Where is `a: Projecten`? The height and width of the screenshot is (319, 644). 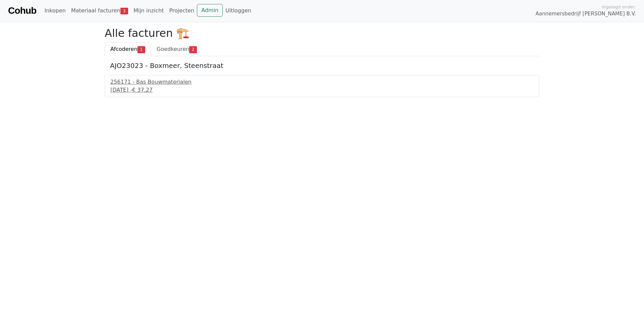 a: Projecten is located at coordinates (182, 11).